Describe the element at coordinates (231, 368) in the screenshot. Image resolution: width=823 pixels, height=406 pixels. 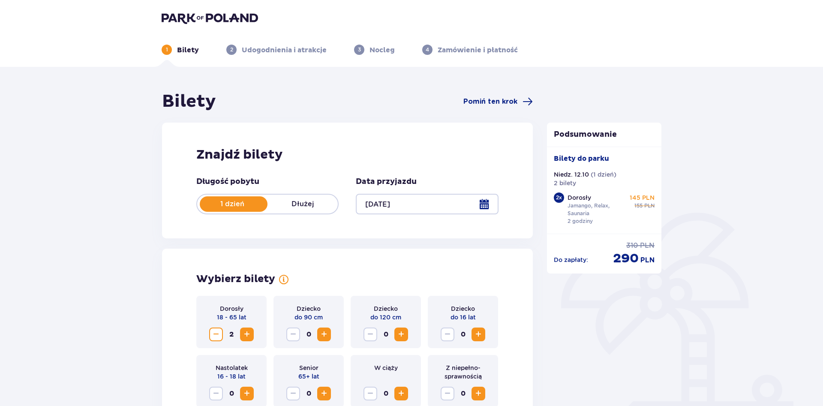
I see `p: Nastolatek` at that location.